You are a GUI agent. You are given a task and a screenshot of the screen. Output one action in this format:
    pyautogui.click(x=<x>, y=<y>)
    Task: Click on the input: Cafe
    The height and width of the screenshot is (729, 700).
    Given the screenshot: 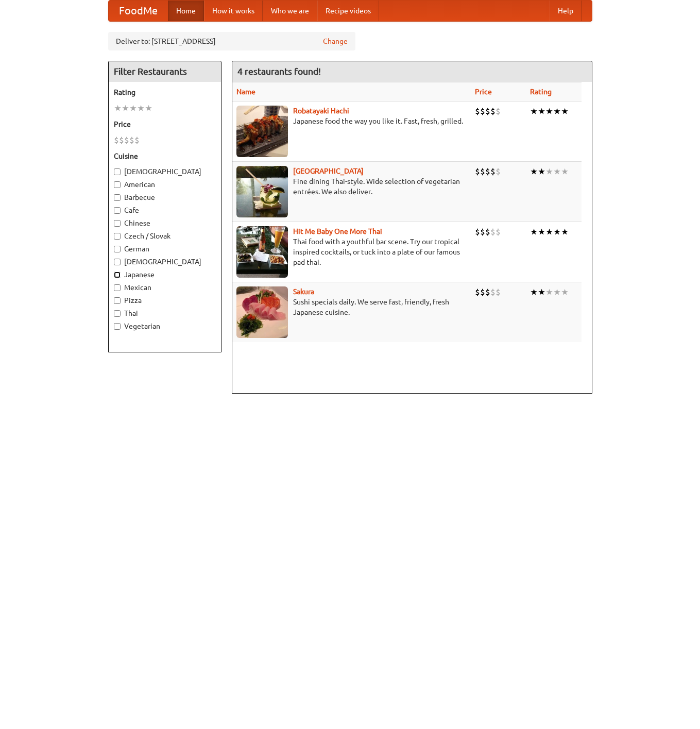 What is the action you would take?
    pyautogui.click(x=117, y=210)
    